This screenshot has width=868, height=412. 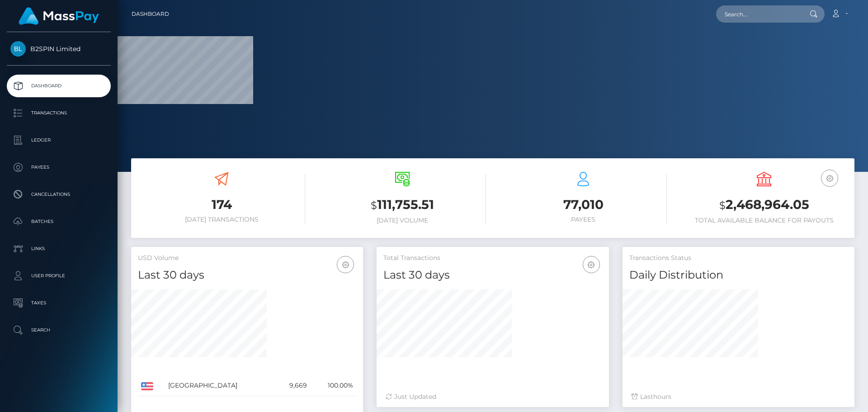 What do you see at coordinates (333, 385) in the screenshot?
I see `td: 100.00%` at bounding box center [333, 385].